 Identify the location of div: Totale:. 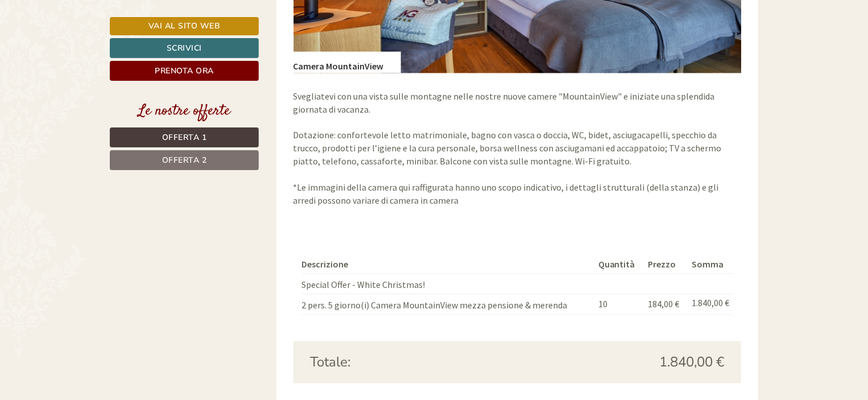
(410, 362).